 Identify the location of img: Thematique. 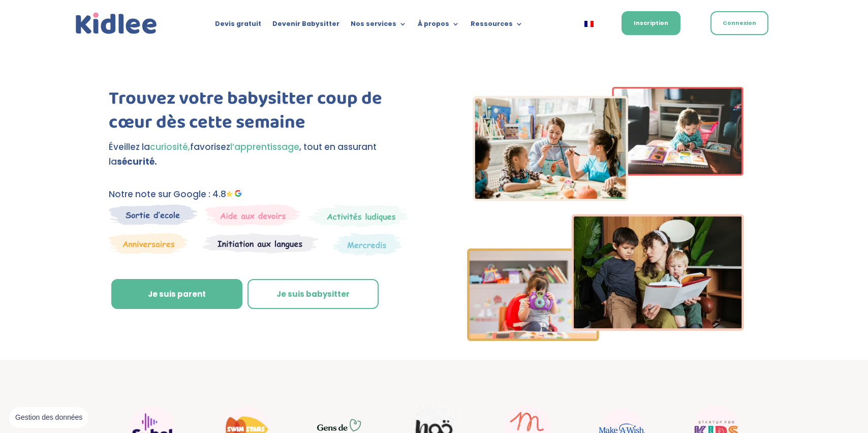
(367, 244).